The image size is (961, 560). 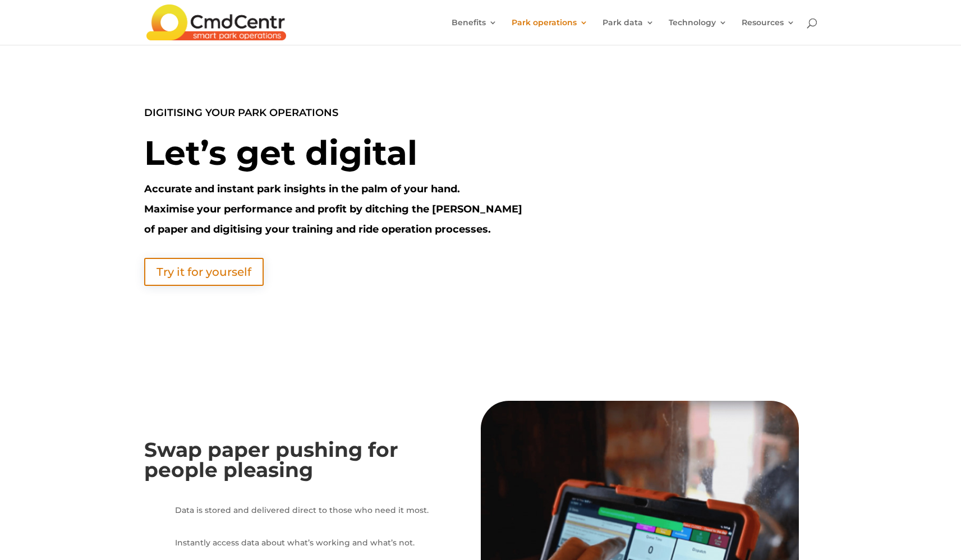 I want to click on p: Instantly access data about what’s working and what’s not., so click(x=316, y=543).